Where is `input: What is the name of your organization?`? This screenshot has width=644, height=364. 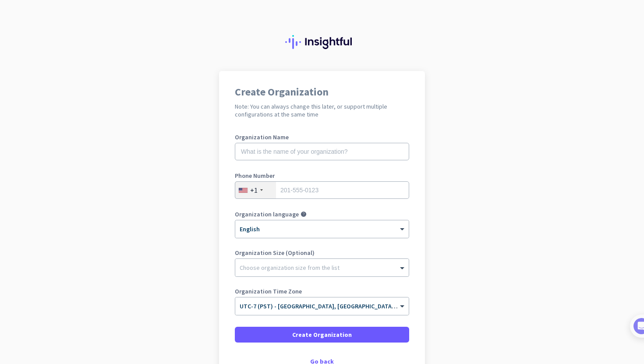 input: What is the name of your organization? is located at coordinates (322, 151).